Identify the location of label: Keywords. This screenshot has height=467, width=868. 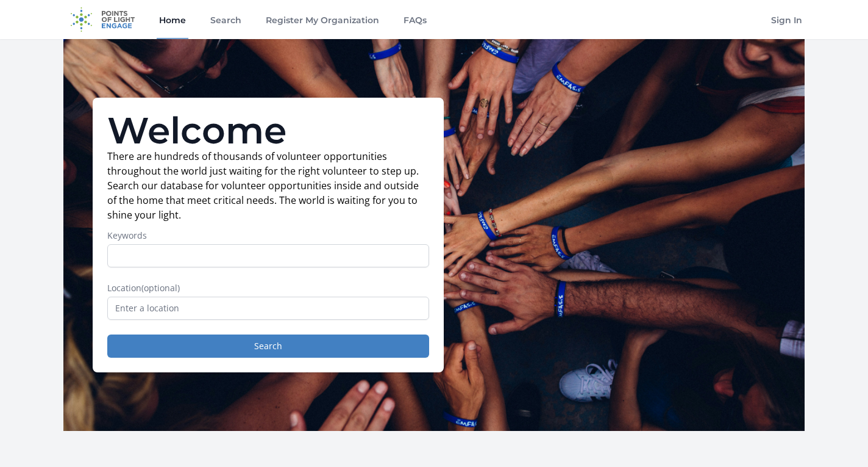
(268, 235).